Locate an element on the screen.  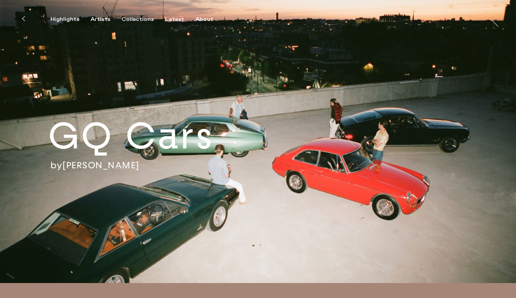
span: by is located at coordinates (57, 165).